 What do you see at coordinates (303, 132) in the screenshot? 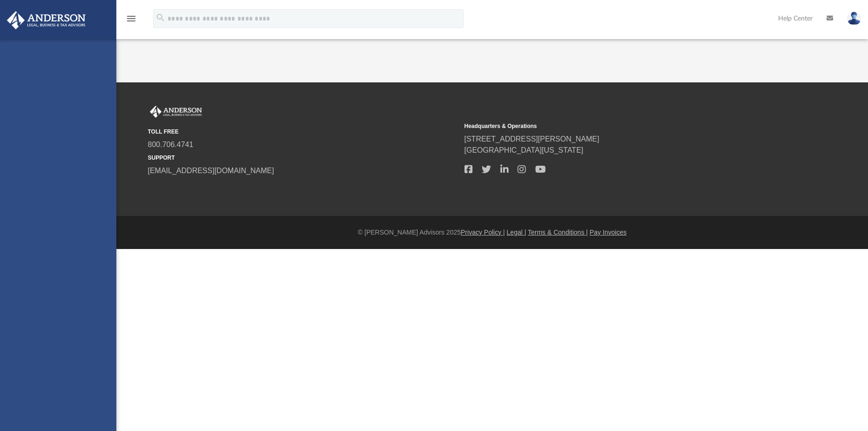
I see `small: TOLL FREE` at bounding box center [303, 132].